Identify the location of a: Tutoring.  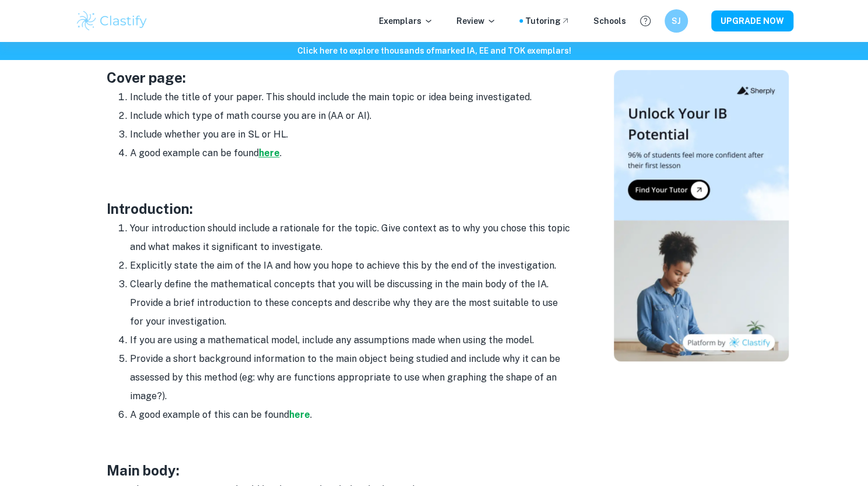
(547, 21).